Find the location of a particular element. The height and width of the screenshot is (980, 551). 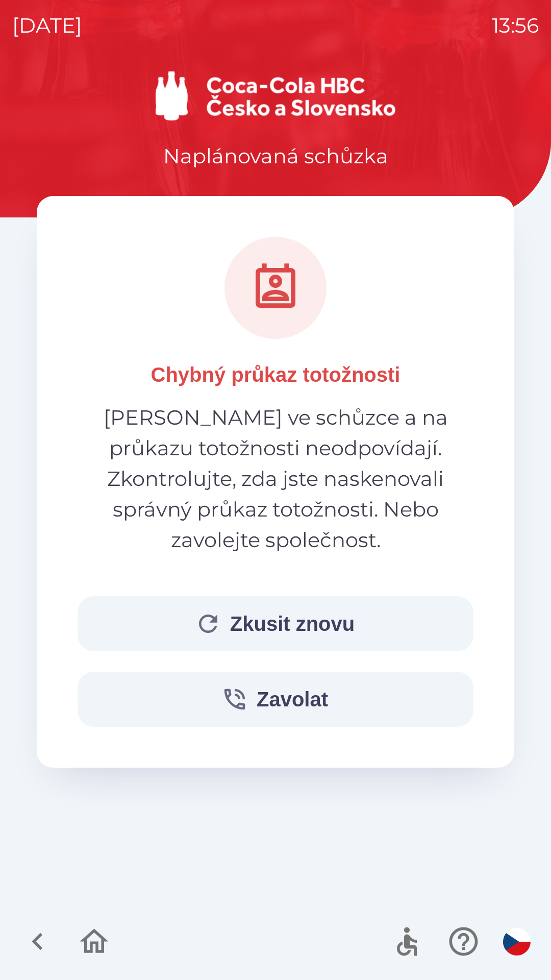

p: Naplánovaná schůzka is located at coordinates (276, 156).